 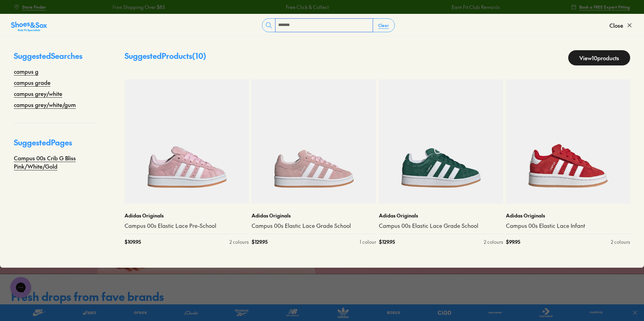 I want to click on a: campus g, so click(x=26, y=71).